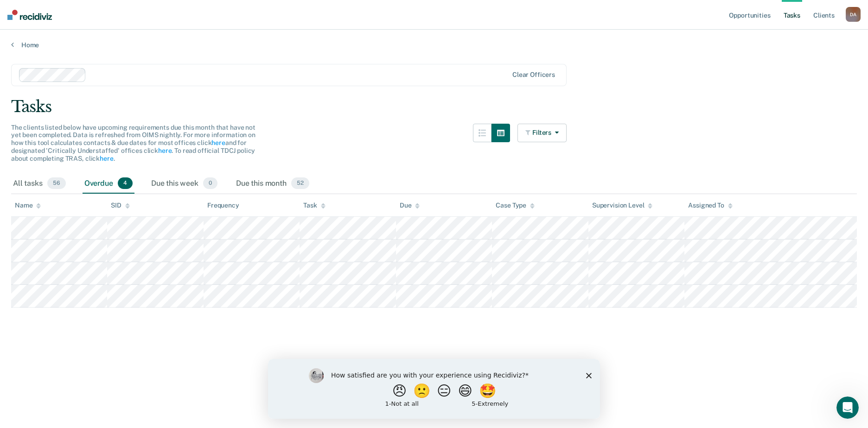 Image resolution: width=868 pixels, height=428 pixels. What do you see at coordinates (534, 75) in the screenshot?
I see `div: Clear officers` at bounding box center [534, 75].